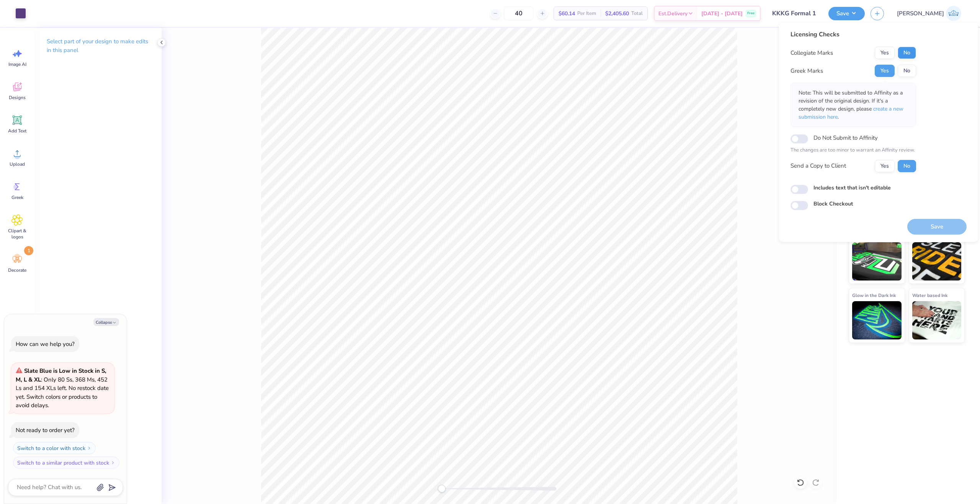 The image size is (980, 504). I want to click on div: Send a Copy to Client, so click(818, 166).